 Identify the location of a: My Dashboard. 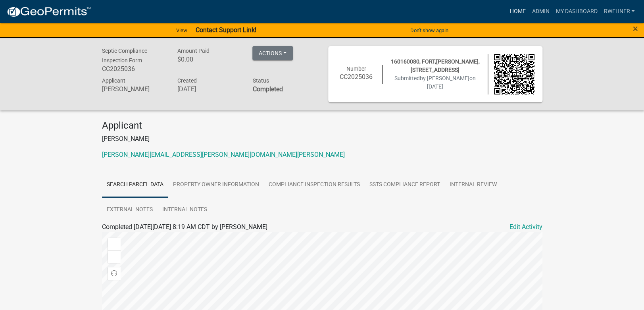
(576, 11).